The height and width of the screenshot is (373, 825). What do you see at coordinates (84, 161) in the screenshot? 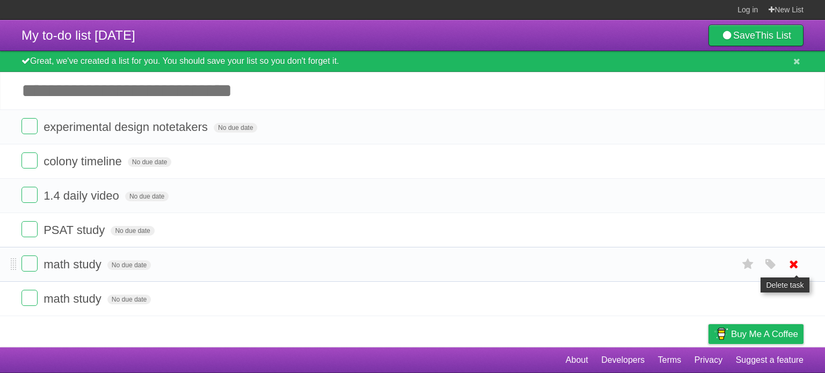
I see `span: colony timeline` at bounding box center [84, 161].